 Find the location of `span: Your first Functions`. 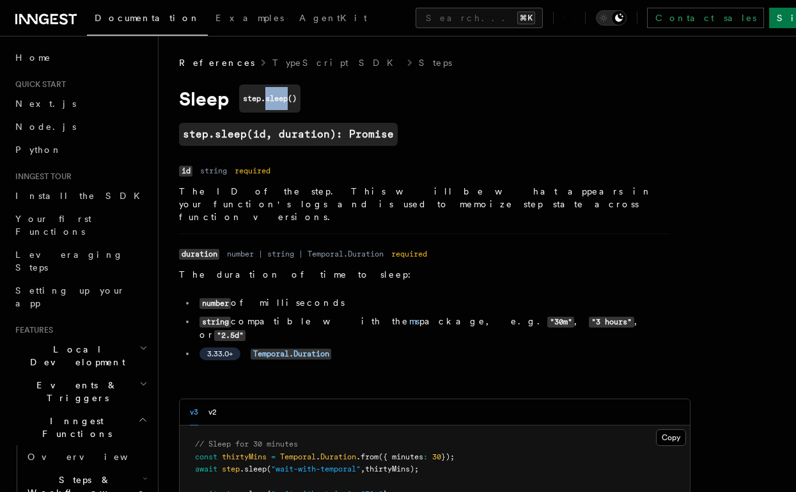

span: Your first Functions is located at coordinates (53, 225).